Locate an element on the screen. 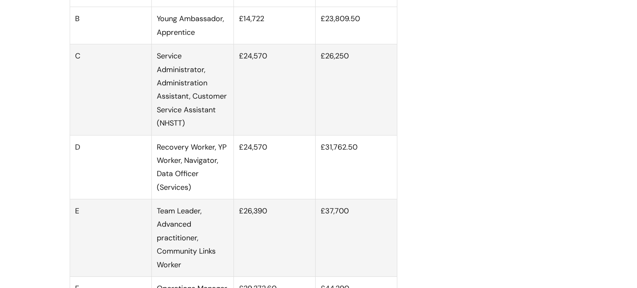 This screenshot has width=637, height=288. td: Young Ambassador, Apprentice is located at coordinates (192, 26).